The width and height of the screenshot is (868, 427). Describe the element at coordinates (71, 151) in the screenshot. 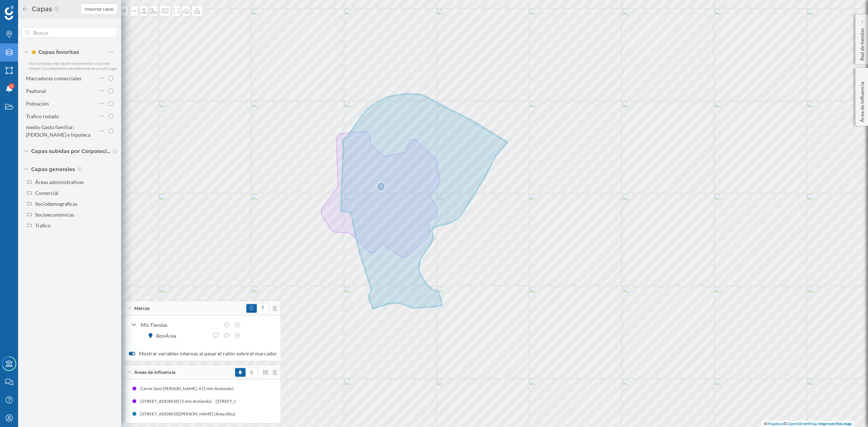

I see `span: Capas subidas por Corporación Alimentaria Guissona (BonÀrea)` at that location.